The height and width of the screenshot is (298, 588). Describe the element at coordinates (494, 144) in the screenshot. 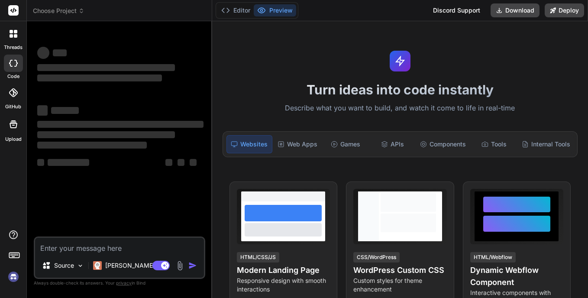

I see `div: Tools` at that location.